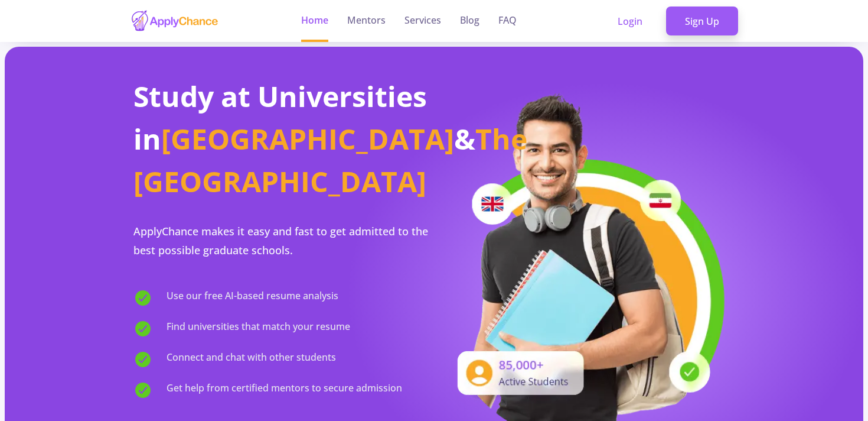 The height and width of the screenshot is (421, 868). What do you see at coordinates (252, 298) in the screenshot?
I see `span: Use our free AI-based resume analysis` at bounding box center [252, 298].